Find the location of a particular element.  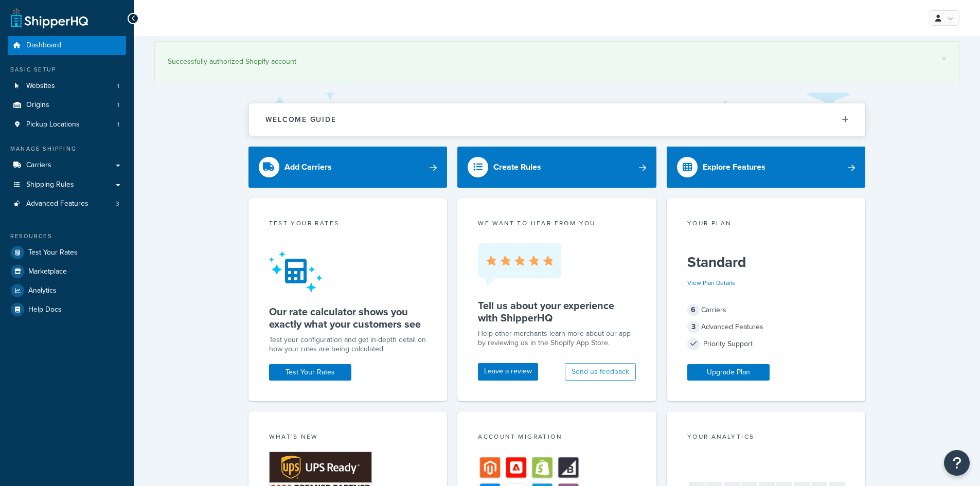

div: Resources is located at coordinates (67, 236).